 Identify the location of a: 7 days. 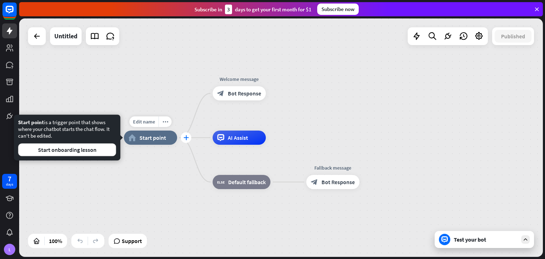
(10, 181).